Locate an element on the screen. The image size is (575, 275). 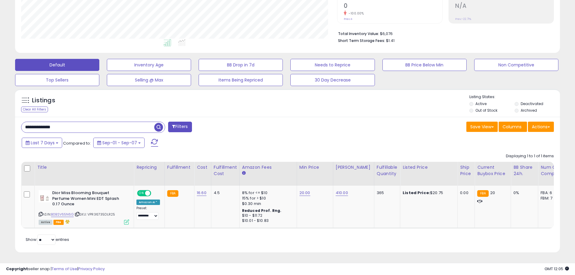
label: Archived is located at coordinates (529, 110).